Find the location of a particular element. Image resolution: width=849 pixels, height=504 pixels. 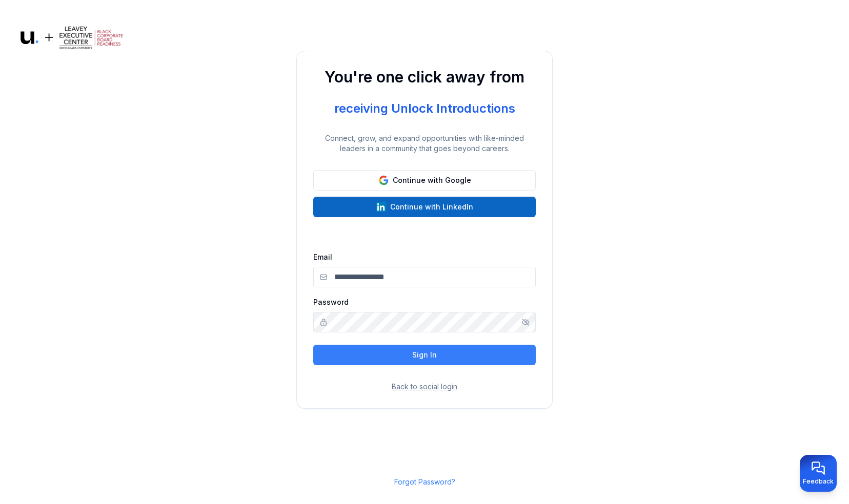

button: Sign In is located at coordinates (424, 355).